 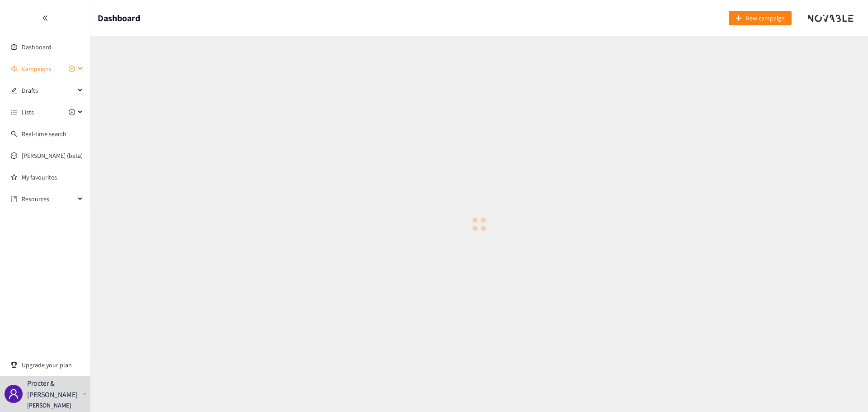 What do you see at coordinates (48, 90) in the screenshot?
I see `span: Drafts` at bounding box center [48, 90].